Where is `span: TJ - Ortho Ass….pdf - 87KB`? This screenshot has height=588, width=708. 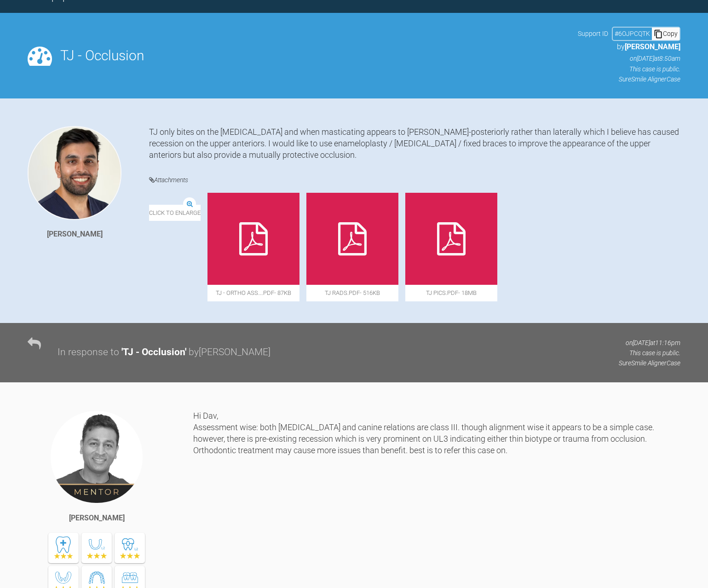
span: TJ - Ortho Ass….pdf - 87KB is located at coordinates (253, 293).